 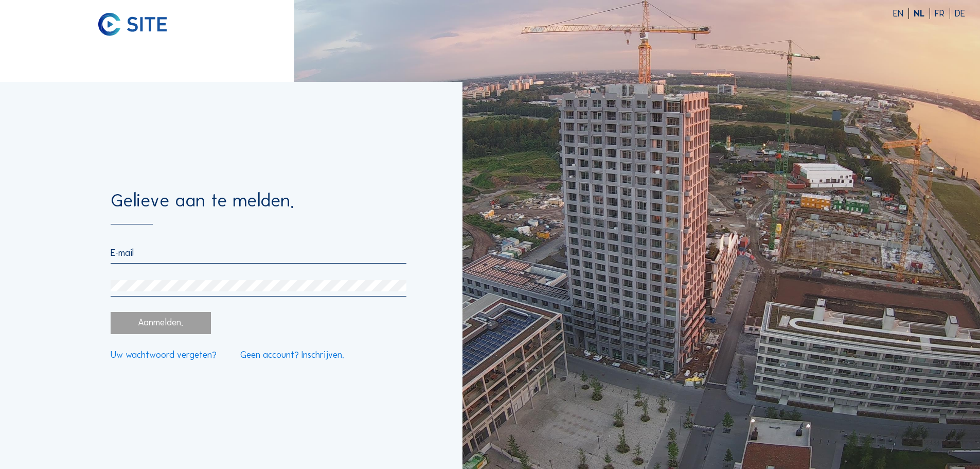 I want to click on div: Gelieve aan te melden., so click(x=259, y=208).